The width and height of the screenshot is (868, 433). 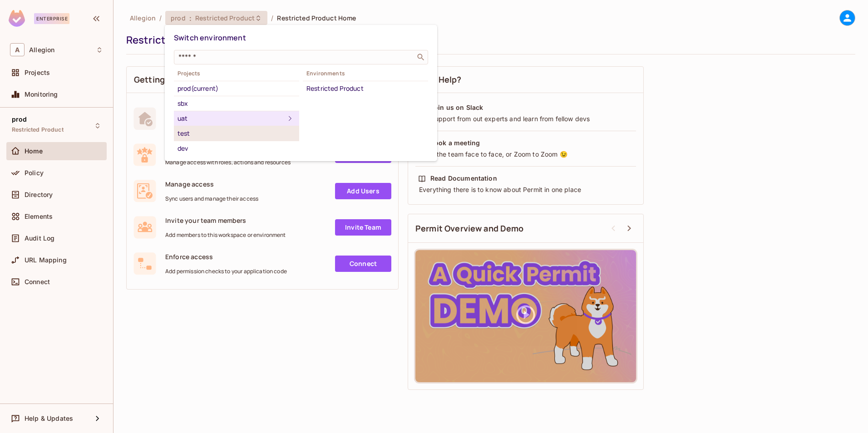 I want to click on span: Environments, so click(x=365, y=73).